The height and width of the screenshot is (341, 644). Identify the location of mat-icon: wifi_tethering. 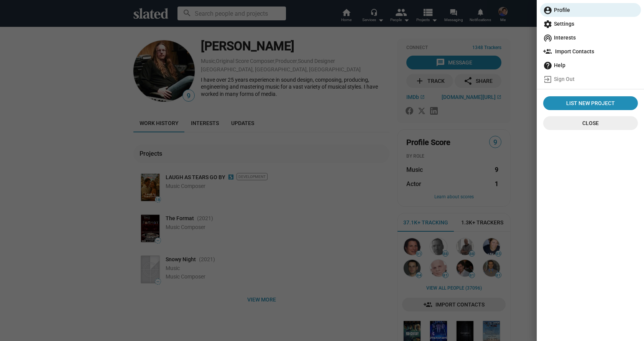
(548, 38).